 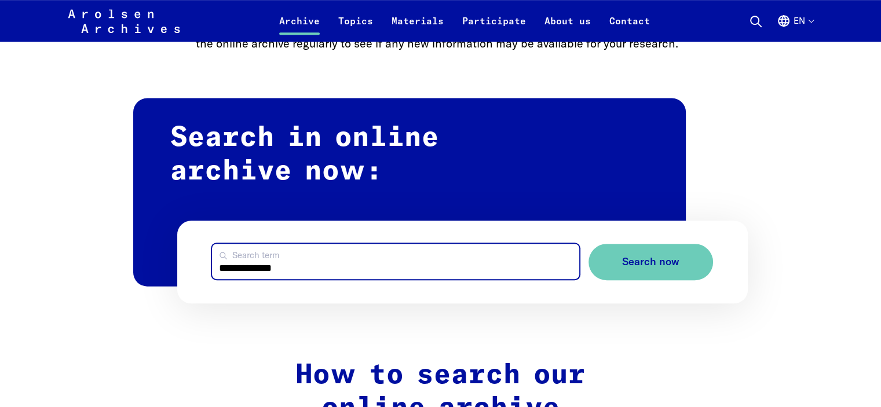 I want to click on a: Participate, so click(x=494, y=28).